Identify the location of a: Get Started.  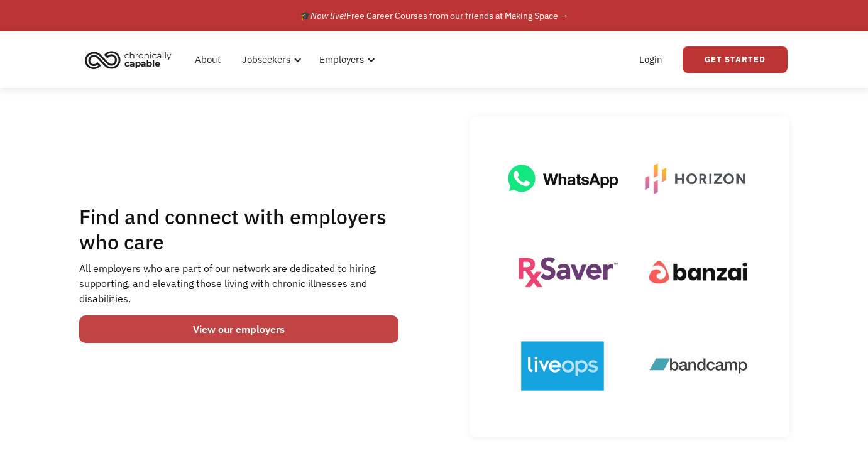
(735, 60).